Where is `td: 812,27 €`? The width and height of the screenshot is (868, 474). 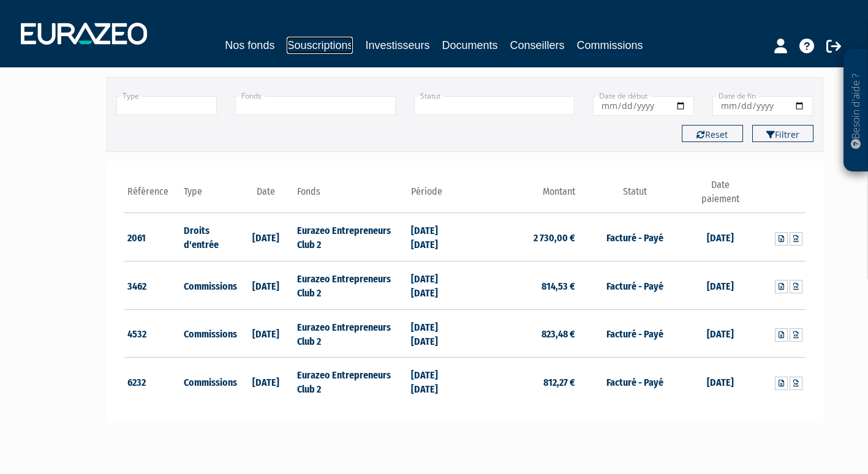
td: 812,27 € is located at coordinates (522, 382).